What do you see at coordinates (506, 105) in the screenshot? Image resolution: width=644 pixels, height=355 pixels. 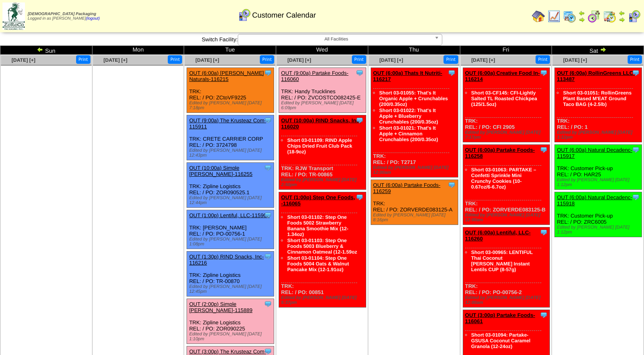 I see `div: TRK: REL: / PO: CFI 2905` at bounding box center [506, 105].